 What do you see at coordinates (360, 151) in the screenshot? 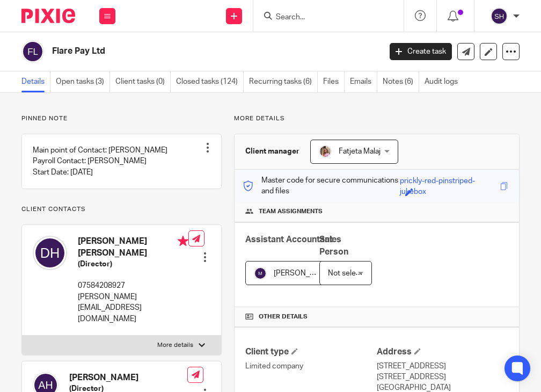
I see `span: Fatjeta Malaj` at bounding box center [360, 151].